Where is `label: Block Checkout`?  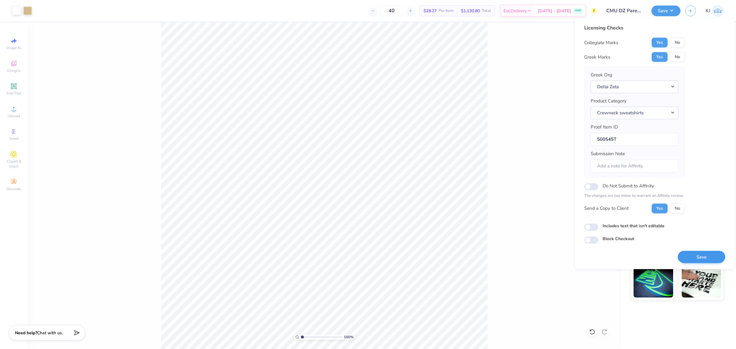
label: Block Checkout is located at coordinates (618, 239).